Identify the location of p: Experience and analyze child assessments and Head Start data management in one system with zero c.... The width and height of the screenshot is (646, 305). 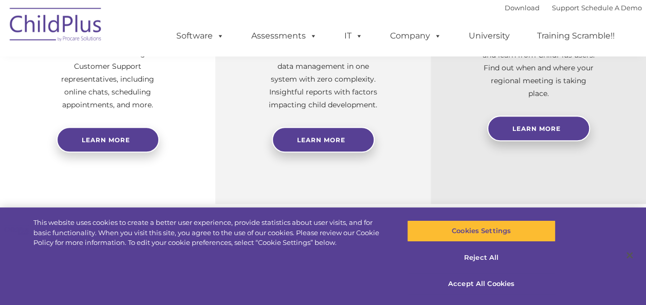
(323, 73).